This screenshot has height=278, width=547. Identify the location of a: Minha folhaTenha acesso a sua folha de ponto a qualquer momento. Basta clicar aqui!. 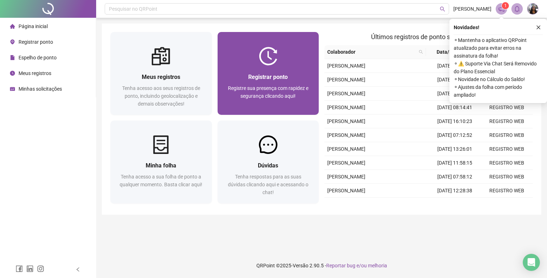
(161, 162).